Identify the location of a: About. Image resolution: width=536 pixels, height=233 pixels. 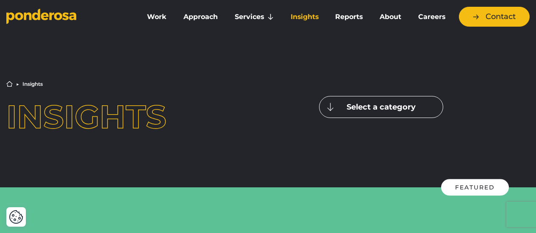
(390, 17).